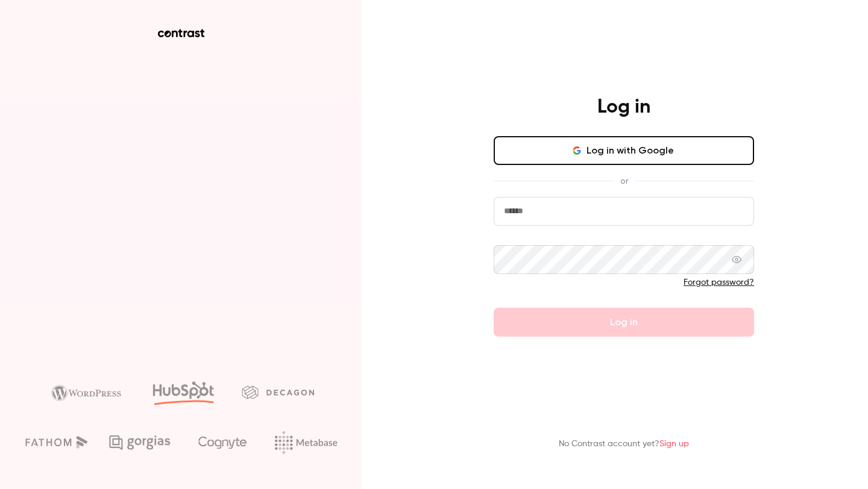 This screenshot has height=489, width=868. Describe the element at coordinates (624, 181) in the screenshot. I see `span: or` at that location.